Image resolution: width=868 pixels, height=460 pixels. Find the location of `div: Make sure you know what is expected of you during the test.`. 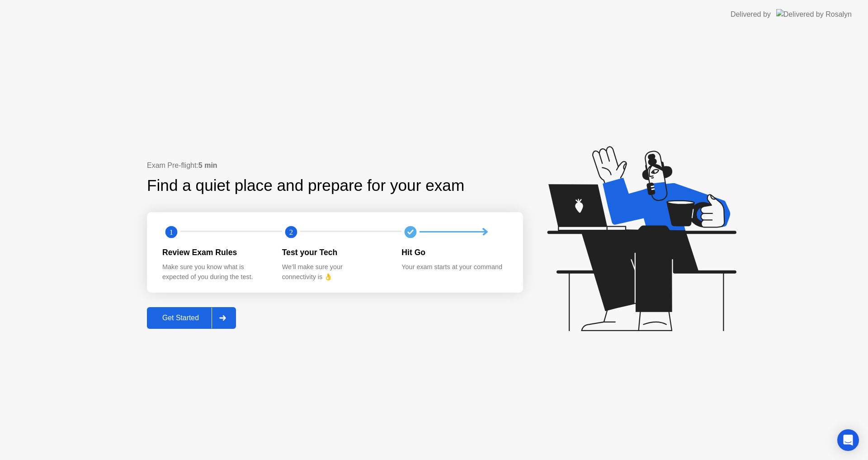

div: Make sure you know what is expected of you during the test. is located at coordinates (215, 272).